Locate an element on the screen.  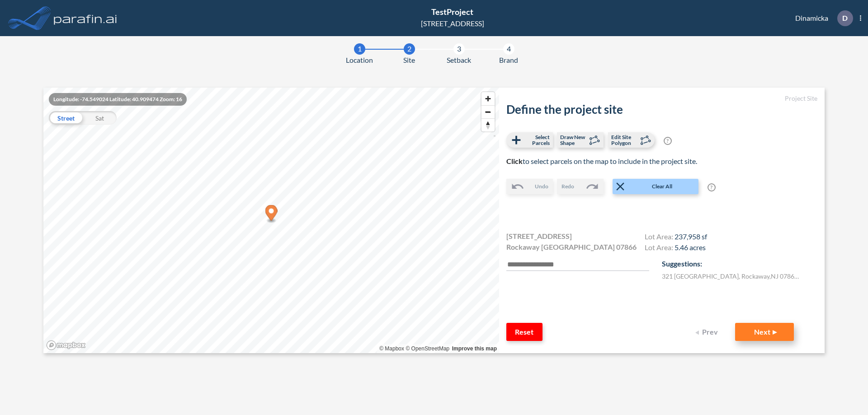
canvas: Map is located at coordinates (271, 220).